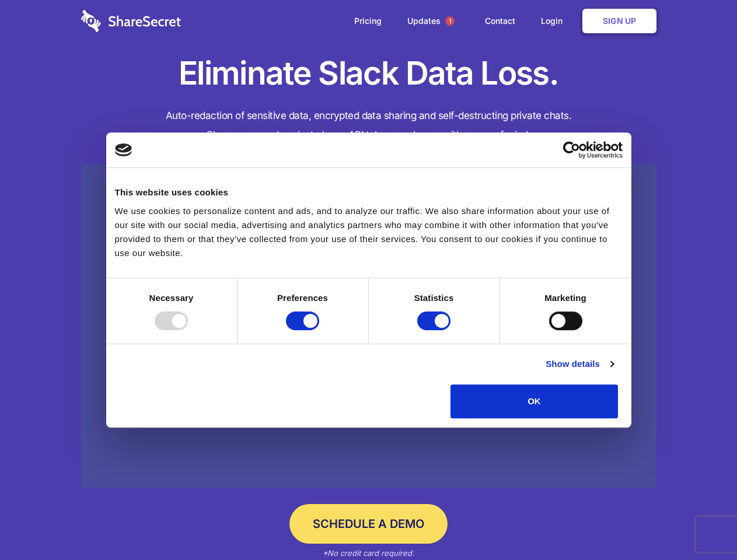 Image resolution: width=737 pixels, height=560 pixels. What do you see at coordinates (534, 401) in the screenshot?
I see `button: OK` at bounding box center [534, 401].